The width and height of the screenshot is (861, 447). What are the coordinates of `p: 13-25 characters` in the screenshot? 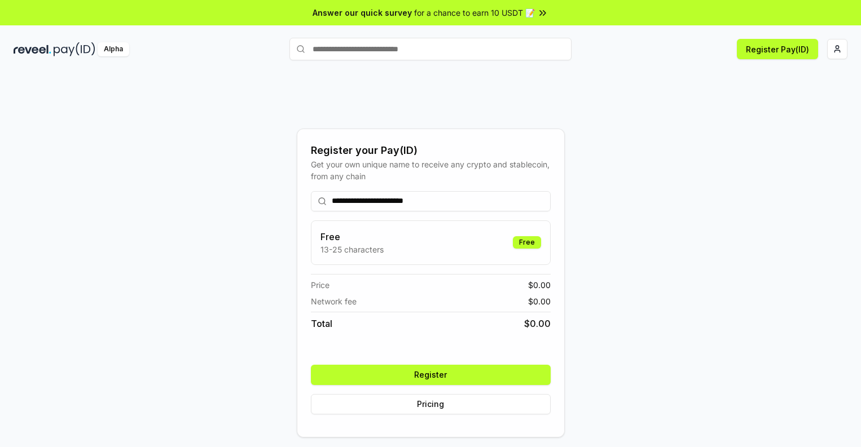 It's located at (352, 249).